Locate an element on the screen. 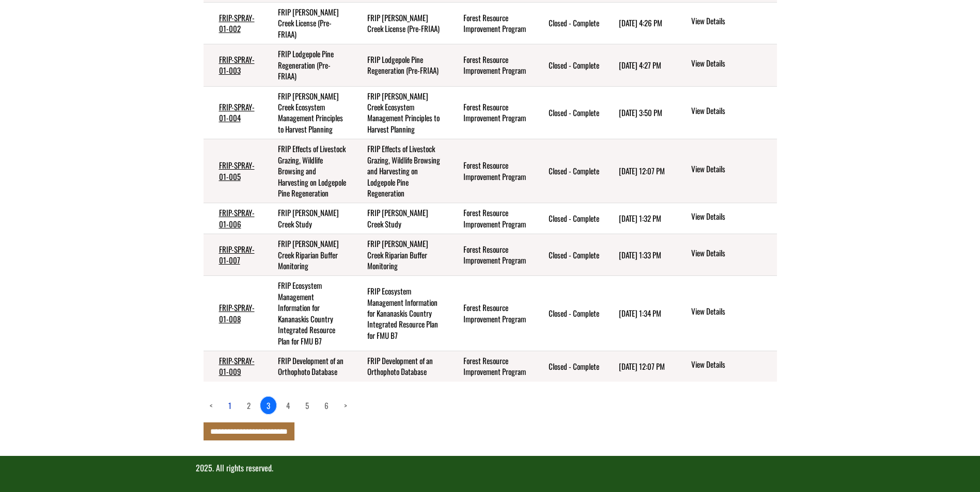 The height and width of the screenshot is (492, 980). a: page 1 is located at coordinates (230, 405).